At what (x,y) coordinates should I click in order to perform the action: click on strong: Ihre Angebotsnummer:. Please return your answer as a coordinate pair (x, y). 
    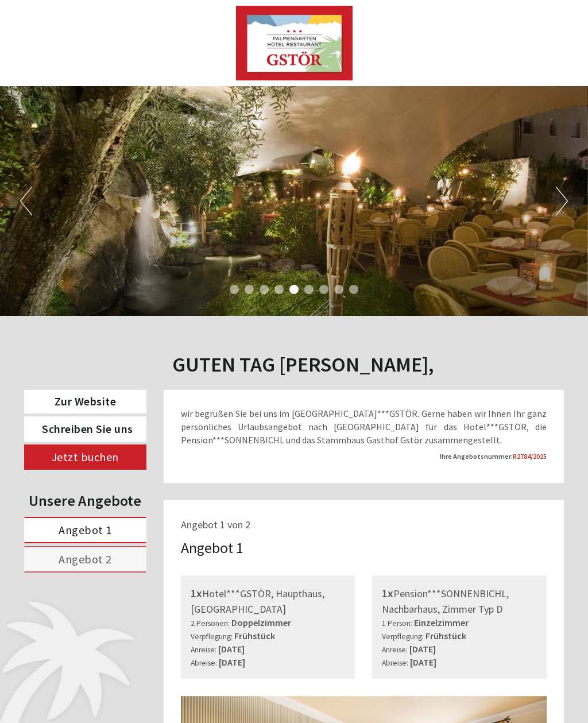
    Looking at the image, I should click on (493, 456).